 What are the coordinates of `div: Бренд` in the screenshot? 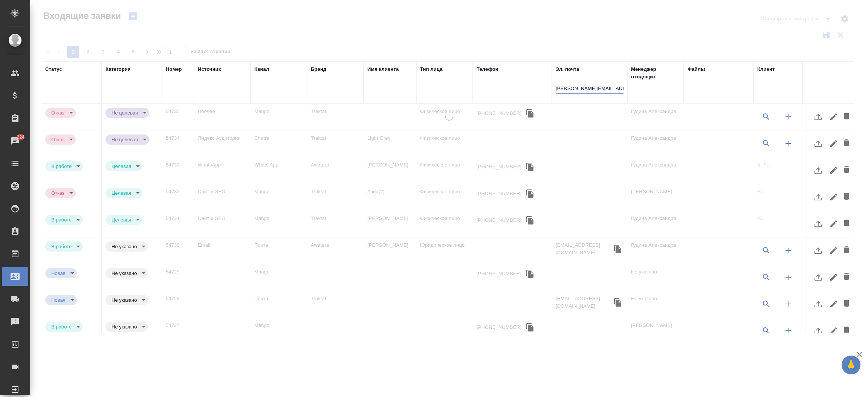 It's located at (318, 70).